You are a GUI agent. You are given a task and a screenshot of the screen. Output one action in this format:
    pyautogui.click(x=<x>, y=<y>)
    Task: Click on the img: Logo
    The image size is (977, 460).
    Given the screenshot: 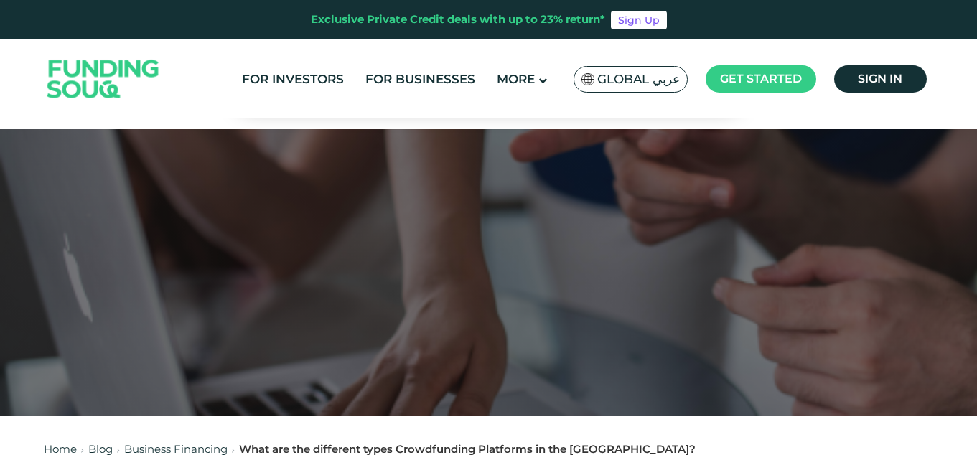 What is the action you would take?
    pyautogui.click(x=103, y=79)
    